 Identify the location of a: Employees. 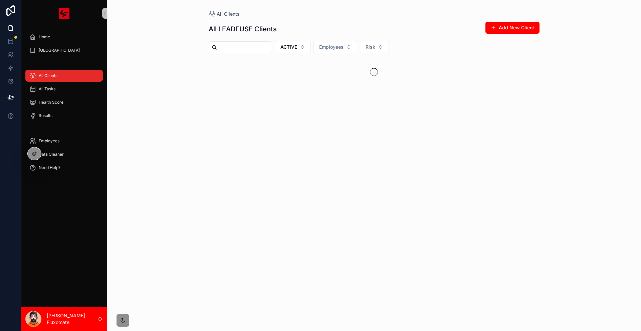
(64, 141).